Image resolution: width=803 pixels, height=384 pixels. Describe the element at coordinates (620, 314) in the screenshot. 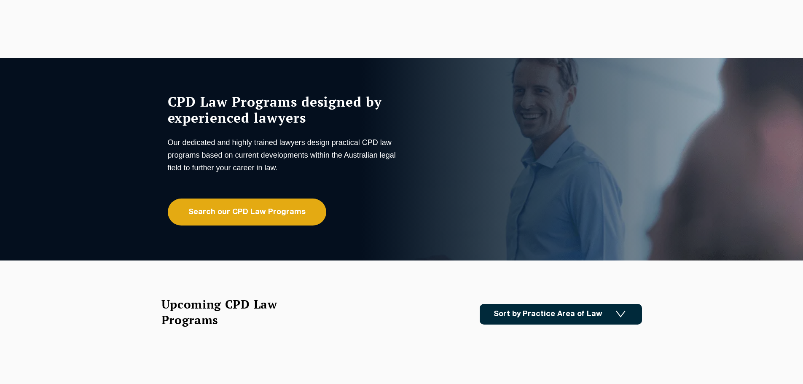

I see `img: Icon` at that location.